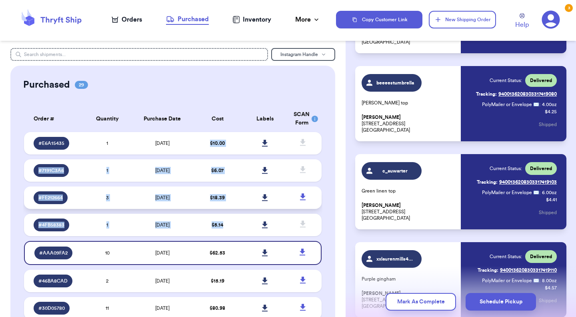 The image size is (576, 317). Describe the element at coordinates (303, 54) in the screenshot. I see `button: Instagram Handle` at that location.